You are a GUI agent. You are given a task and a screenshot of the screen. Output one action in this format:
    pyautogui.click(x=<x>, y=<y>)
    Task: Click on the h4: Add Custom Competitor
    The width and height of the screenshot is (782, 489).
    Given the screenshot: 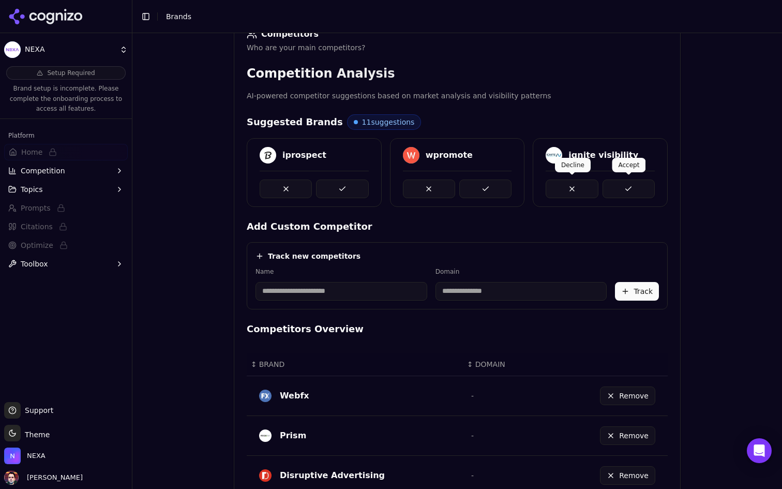 What is the action you would take?
    pyautogui.click(x=457, y=226)
    